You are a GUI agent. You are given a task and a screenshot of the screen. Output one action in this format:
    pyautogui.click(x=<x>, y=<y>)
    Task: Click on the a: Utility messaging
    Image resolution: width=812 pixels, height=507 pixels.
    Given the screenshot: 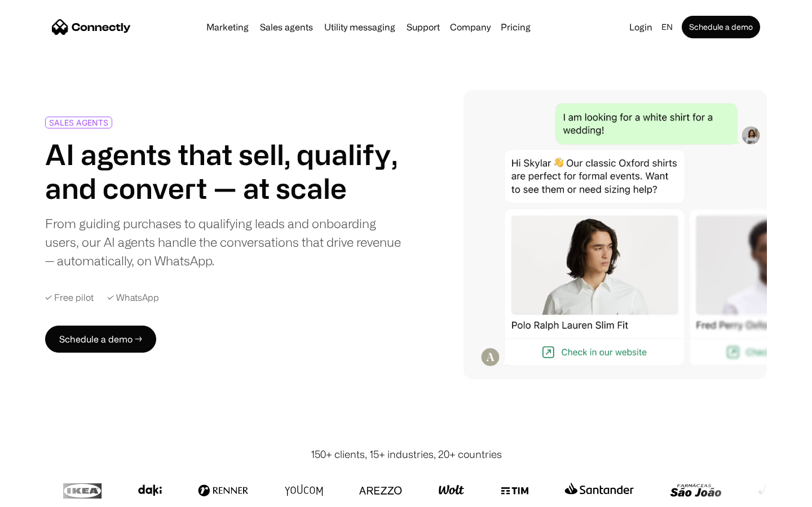 What is the action you would take?
    pyautogui.click(x=360, y=27)
    